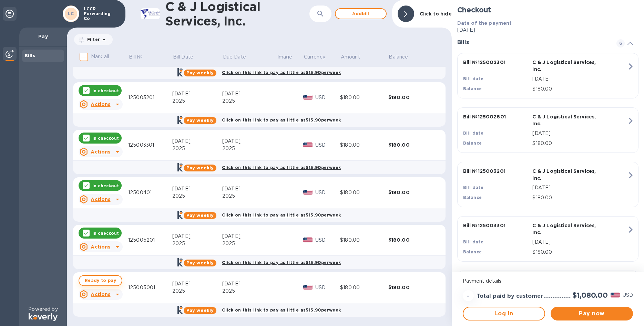  I want to click on div: 125005001, so click(150, 287).